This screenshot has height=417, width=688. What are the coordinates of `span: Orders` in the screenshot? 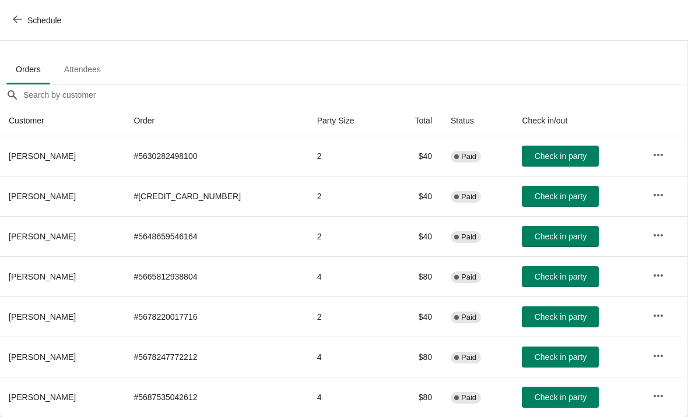 It's located at (28, 69).